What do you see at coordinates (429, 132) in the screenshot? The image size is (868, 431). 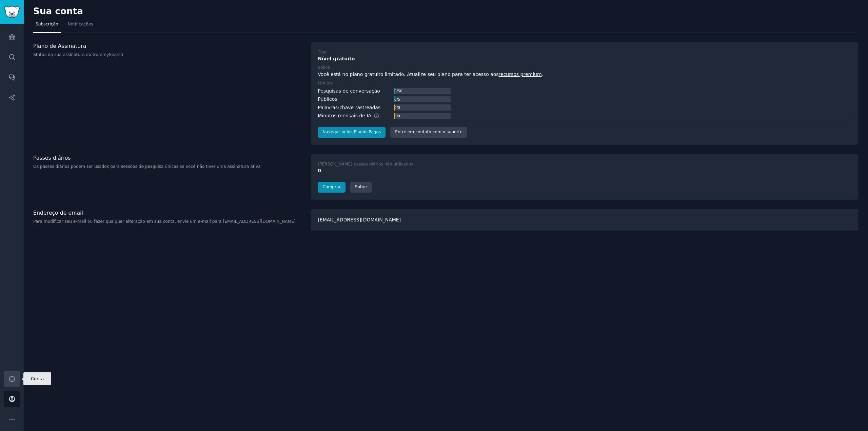 I see `a: Entre em contato com o suporte` at bounding box center [429, 132].